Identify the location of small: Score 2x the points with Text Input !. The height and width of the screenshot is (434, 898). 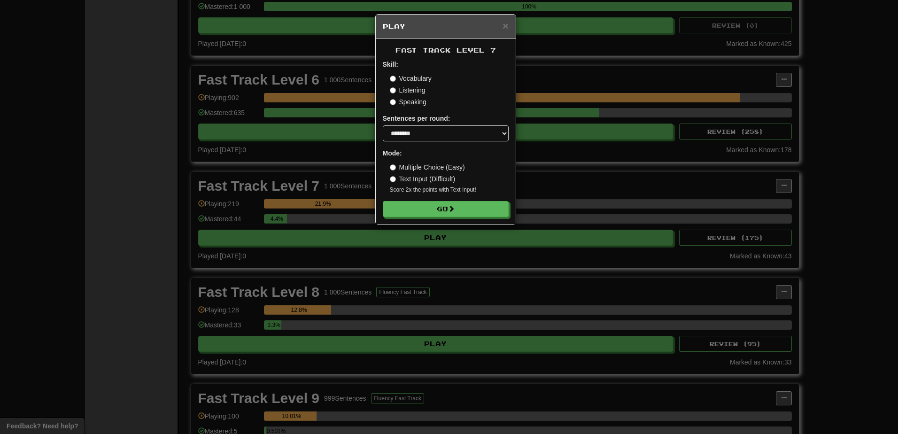
(449, 190).